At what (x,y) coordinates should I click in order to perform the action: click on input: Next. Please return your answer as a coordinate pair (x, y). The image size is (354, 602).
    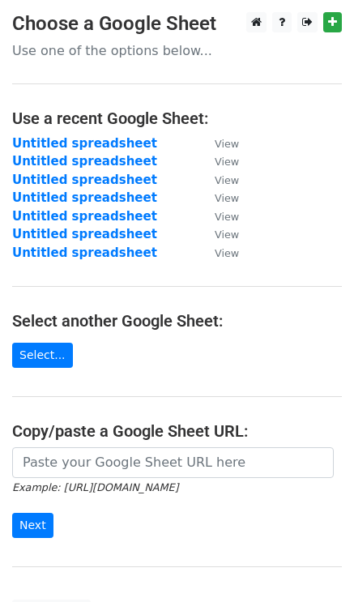
    Looking at the image, I should click on (32, 525).